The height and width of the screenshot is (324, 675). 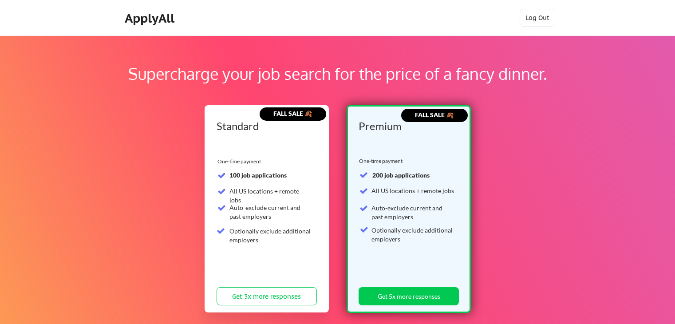 I want to click on strong: 200 job applications, so click(x=401, y=175).